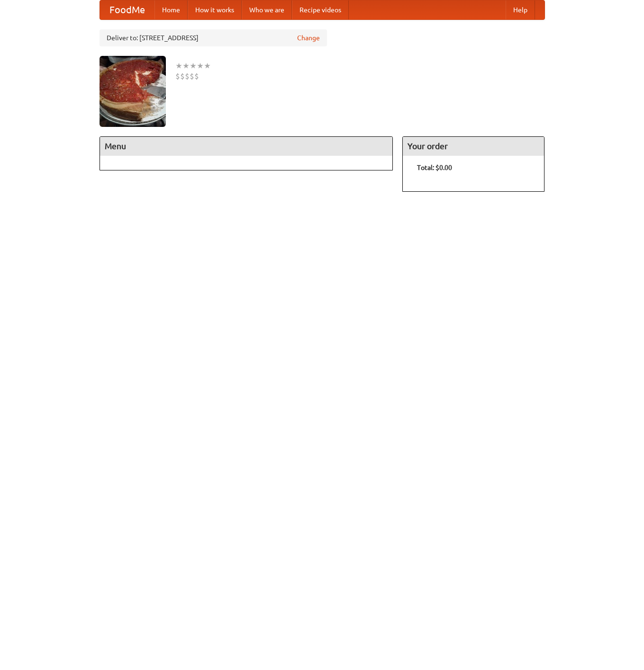 This screenshot has height=670, width=644. Describe the element at coordinates (520, 10) in the screenshot. I see `a: Help` at that location.